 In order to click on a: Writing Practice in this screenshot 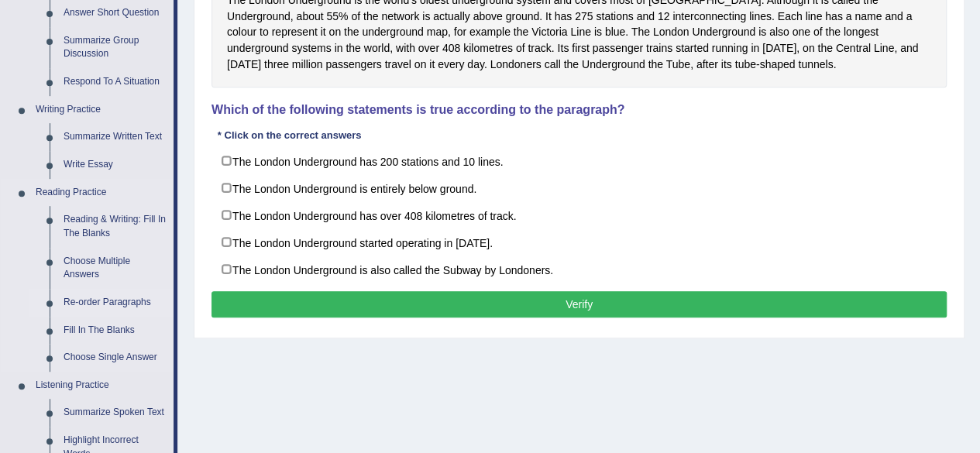, I will do `click(101, 110)`.